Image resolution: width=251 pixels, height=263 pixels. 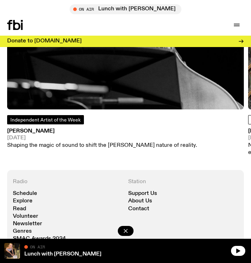 What do you see at coordinates (12, 251) in the screenshot?
I see `a: SLC lunch cover` at bounding box center [12, 251].